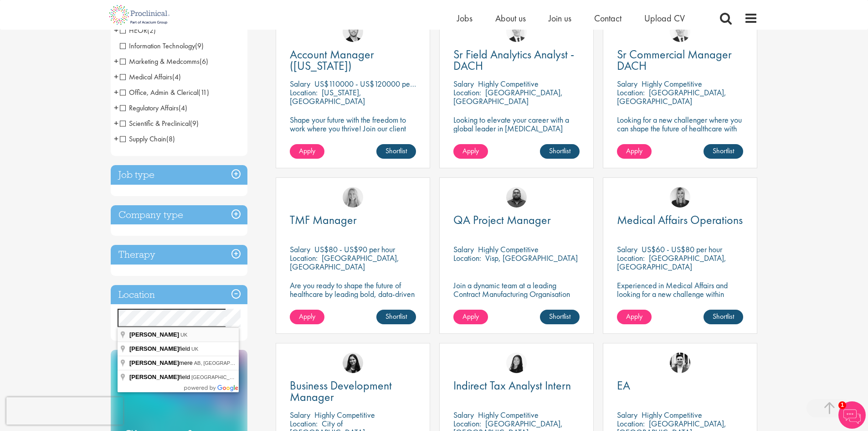 The width and height of the screenshot is (868, 431). What do you see at coordinates (184, 334) in the screenshot?
I see `span: UK` at bounding box center [184, 334].